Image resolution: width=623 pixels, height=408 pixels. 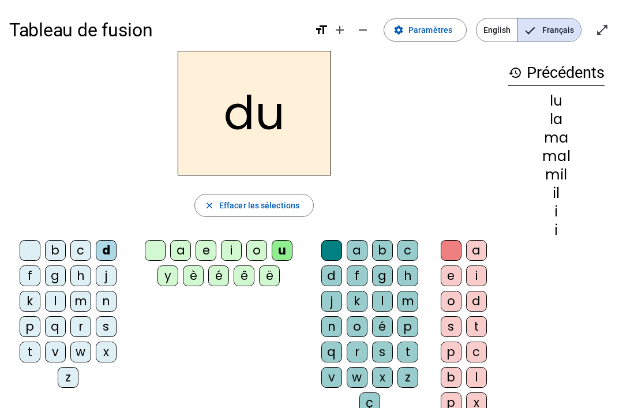 I want to click on button: Paramètres, so click(x=425, y=30).